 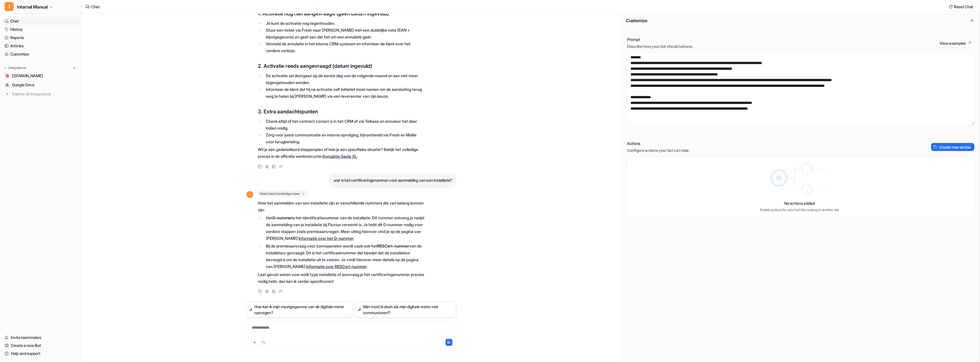 I want to click on h3: 3. Extra aandachtspunten, so click(x=341, y=112).